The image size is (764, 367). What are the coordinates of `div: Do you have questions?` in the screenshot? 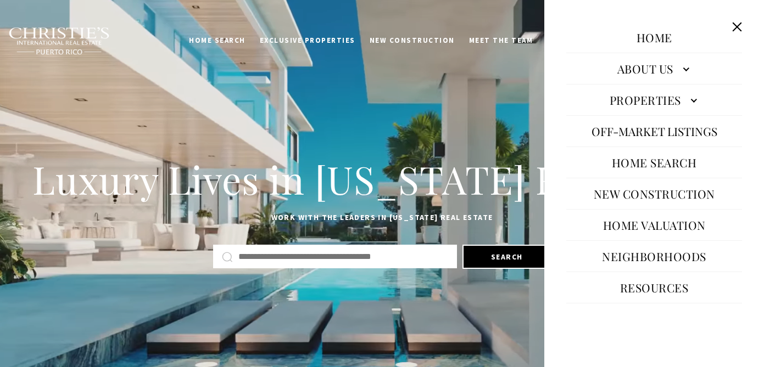 It's located at (85, 29).